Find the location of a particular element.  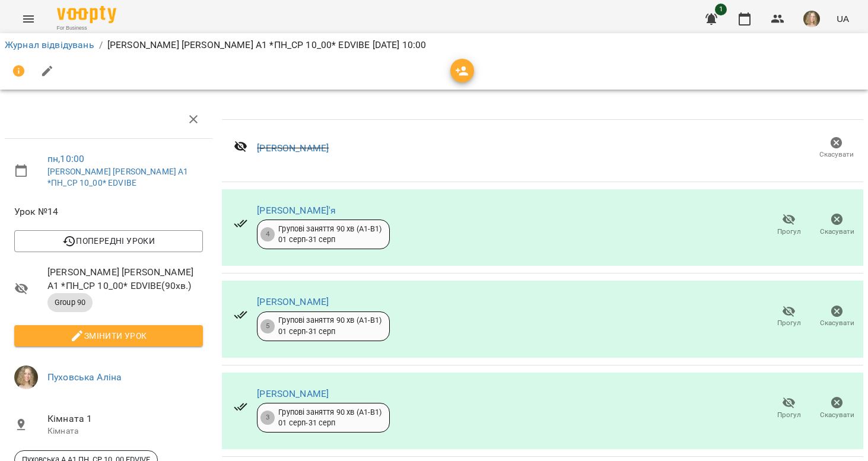

p: Кімната is located at coordinates (125, 431).